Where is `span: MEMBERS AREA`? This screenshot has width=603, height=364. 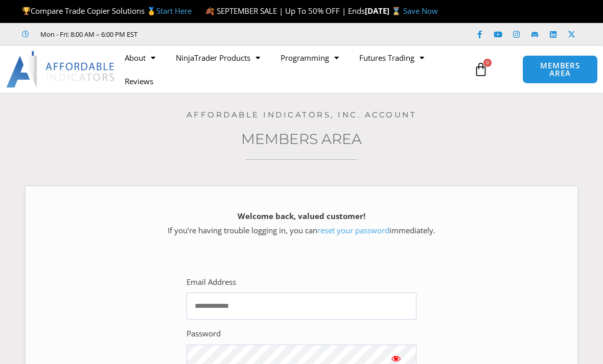 span: MEMBERS AREA is located at coordinates (560, 70).